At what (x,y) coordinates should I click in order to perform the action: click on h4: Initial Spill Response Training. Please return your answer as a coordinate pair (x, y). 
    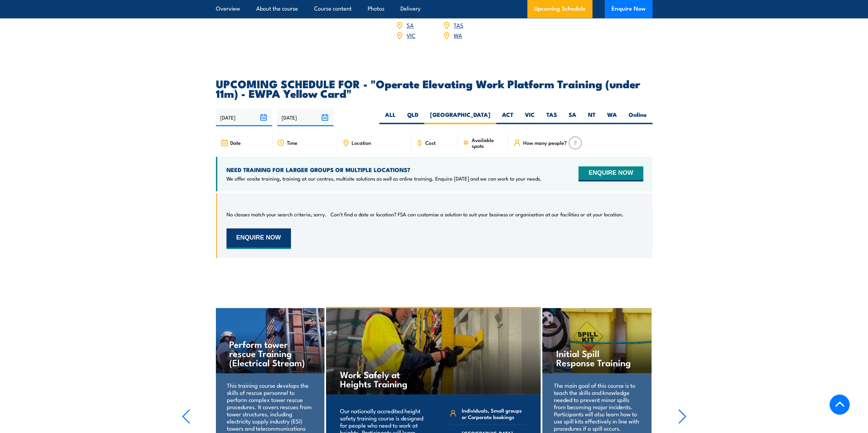
    Looking at the image, I should click on (596, 357).